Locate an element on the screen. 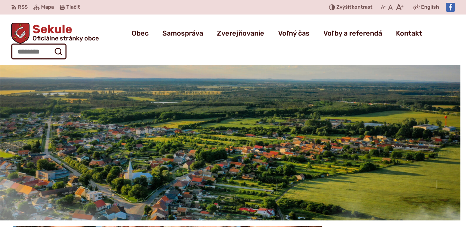 Image resolution: width=466 pixels, height=227 pixels. a: Kontakt is located at coordinates (409, 33).